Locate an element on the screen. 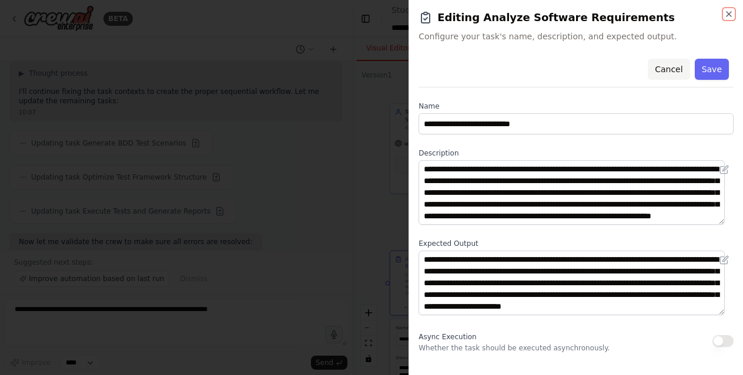  h2: Editing Analyze Software Requirements is located at coordinates (576, 18).